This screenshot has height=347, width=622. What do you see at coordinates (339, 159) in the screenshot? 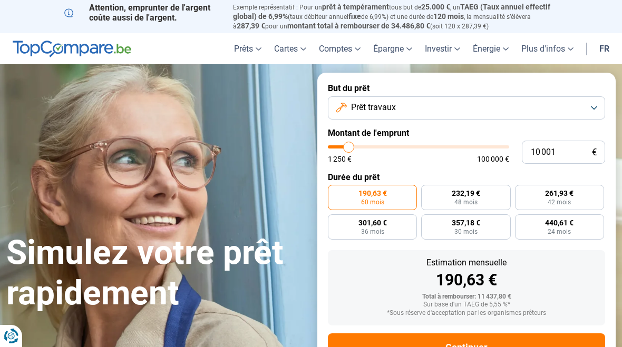
I see `span: 1 250 €` at bounding box center [339, 159].